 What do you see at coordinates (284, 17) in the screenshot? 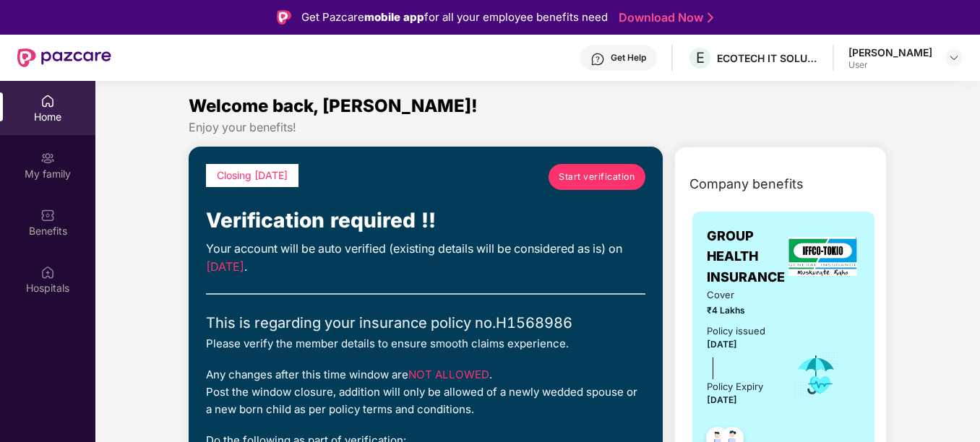
I see `img: Logo` at bounding box center [284, 17].